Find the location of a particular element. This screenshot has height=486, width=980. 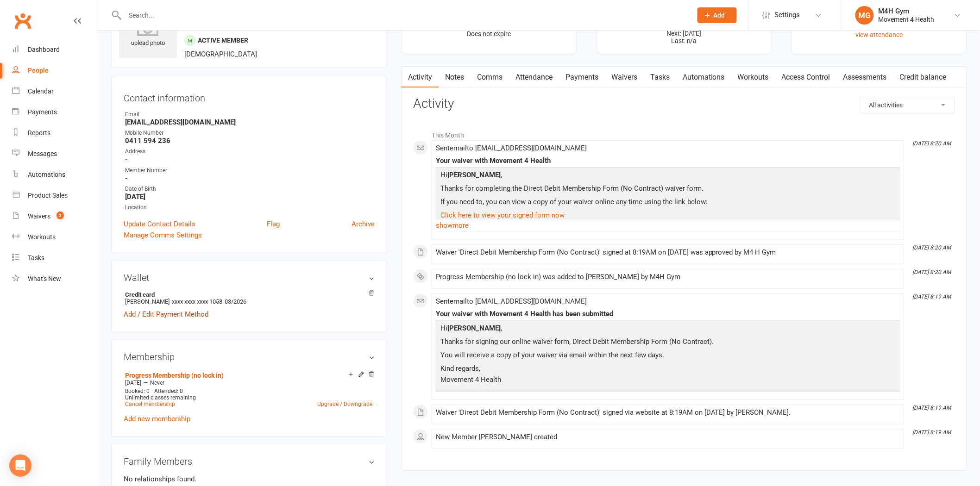

span: Settings is located at coordinates (788, 15).